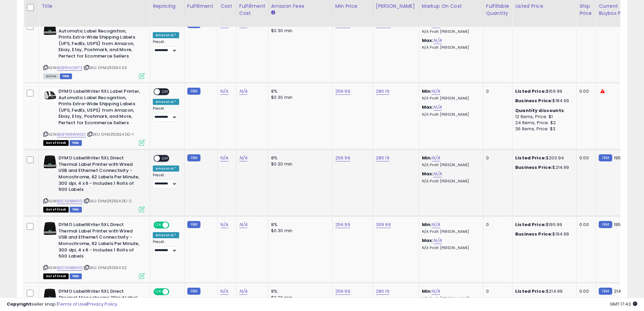 The height and width of the screenshot is (311, 644). I want to click on span: All listings currently available for purchase on Amazon, so click(51, 76).